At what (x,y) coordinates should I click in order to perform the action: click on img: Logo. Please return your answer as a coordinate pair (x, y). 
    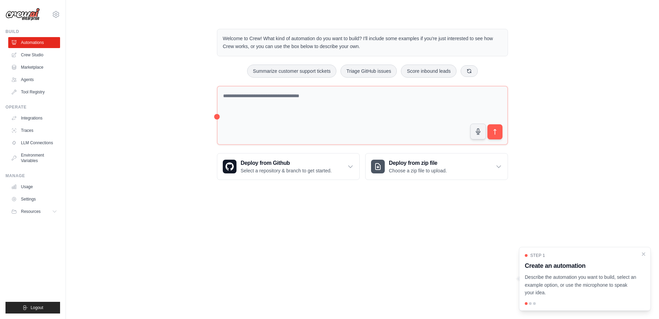
    Looking at the image, I should click on (23, 14).